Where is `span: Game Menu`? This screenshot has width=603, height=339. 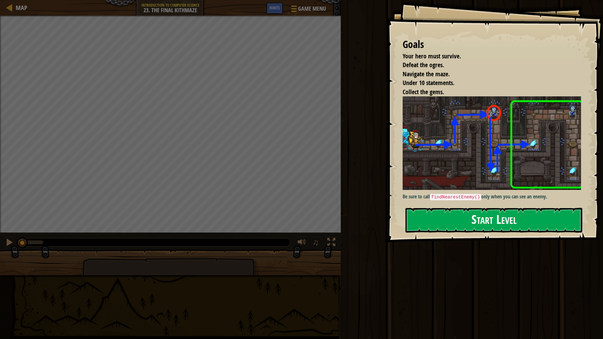 span: Game Menu is located at coordinates (312, 9).